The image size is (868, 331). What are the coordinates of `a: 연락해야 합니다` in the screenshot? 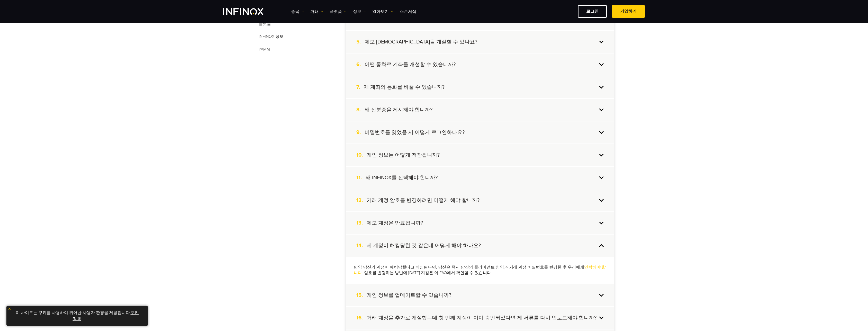 It's located at (480, 270).